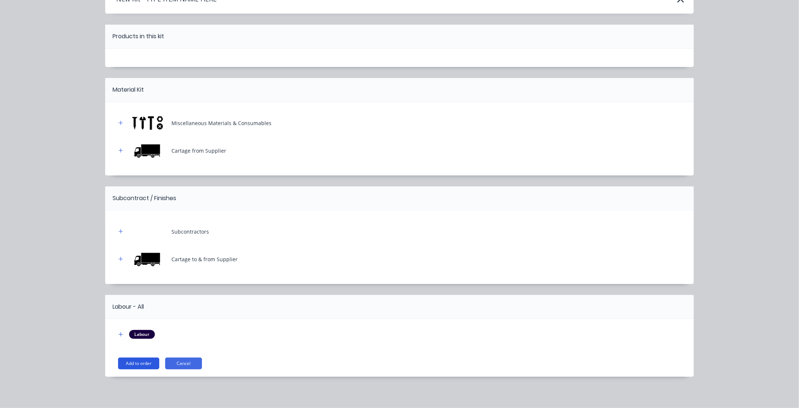  I want to click on div: Cartage to & from Supplier, so click(204, 259).